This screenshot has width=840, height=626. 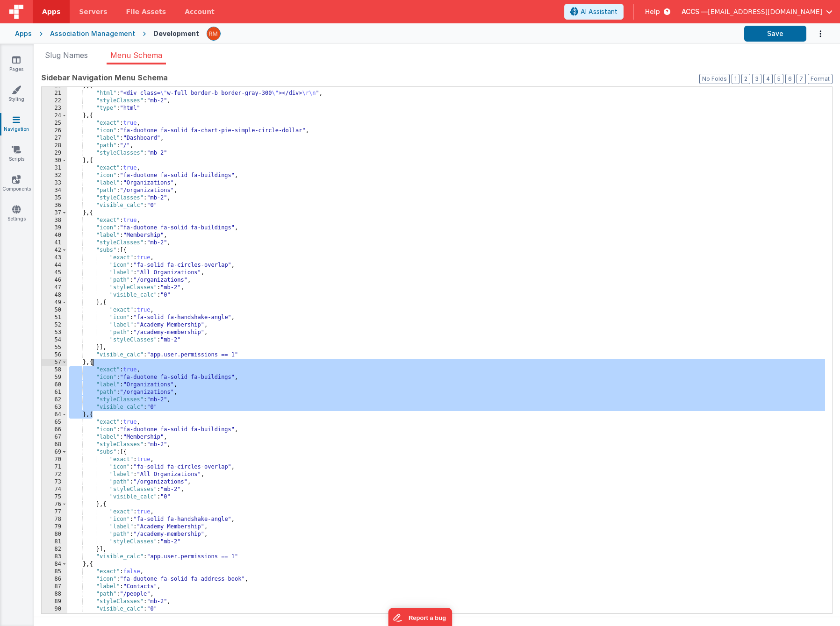 What do you see at coordinates (54, 355) in the screenshot?
I see `div: 56` at bounding box center [54, 355].